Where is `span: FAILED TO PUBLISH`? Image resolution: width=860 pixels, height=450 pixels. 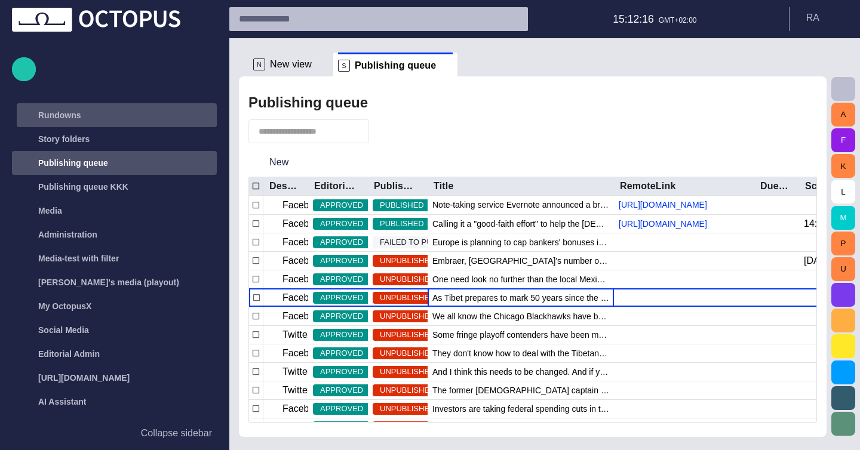
span: FAILED TO PUBLISH is located at coordinates (417, 242).